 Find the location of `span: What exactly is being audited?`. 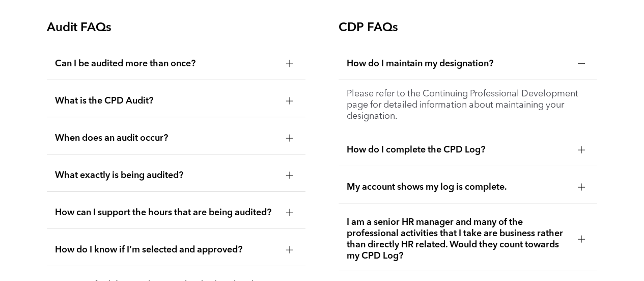

span: What exactly is being audited? is located at coordinates (167, 176).